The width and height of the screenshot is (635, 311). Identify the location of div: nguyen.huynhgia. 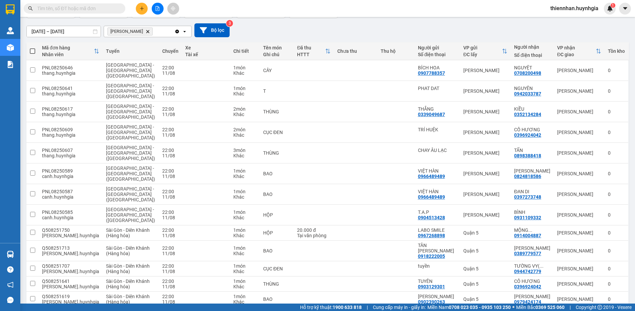
(70, 271).